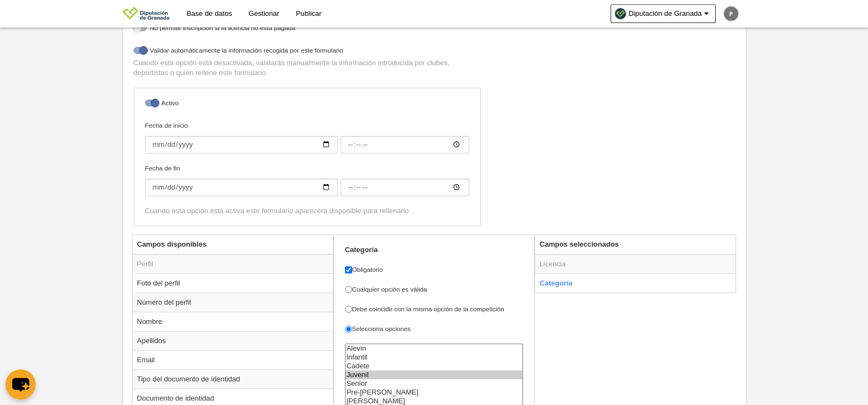 The image size is (868, 405). I want to click on option: Cadete, so click(434, 366).